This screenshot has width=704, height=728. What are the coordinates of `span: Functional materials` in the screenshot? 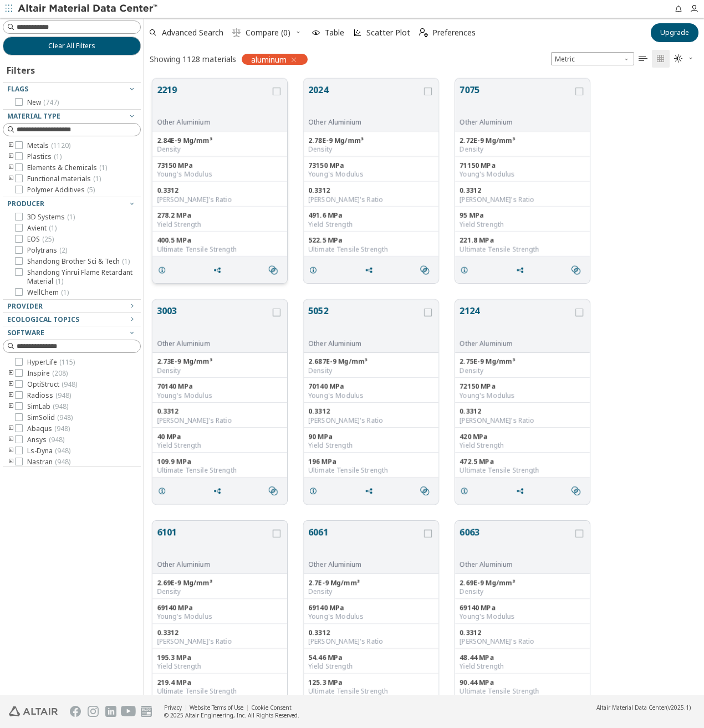 It's located at (63, 179).